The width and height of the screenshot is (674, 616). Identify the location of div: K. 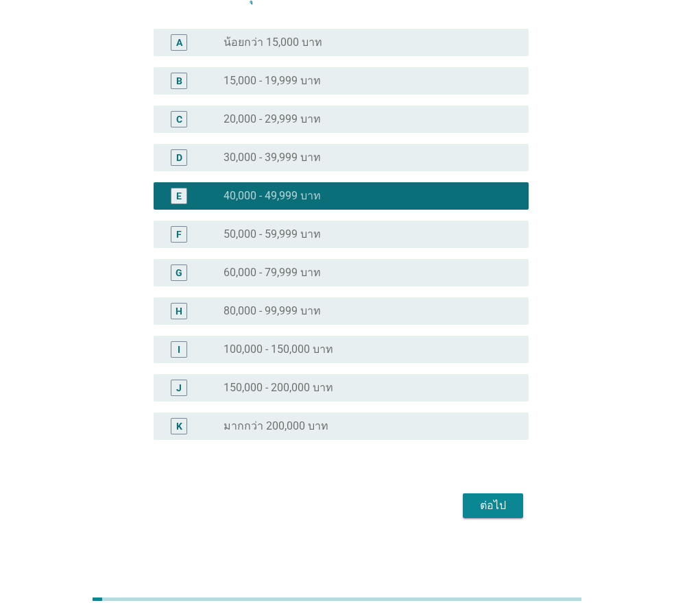
(179, 425).